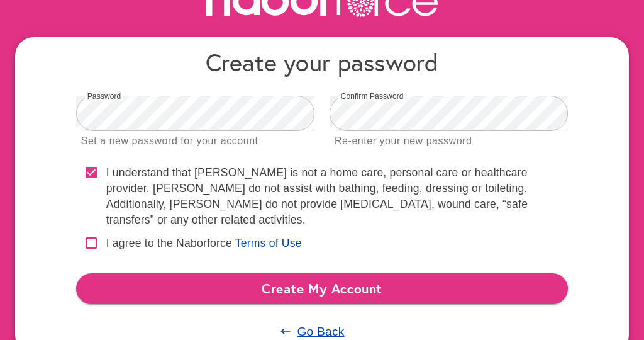 This screenshot has height=340, width=644. What do you see at coordinates (268, 243) in the screenshot?
I see `a: Terms of Use` at bounding box center [268, 243].